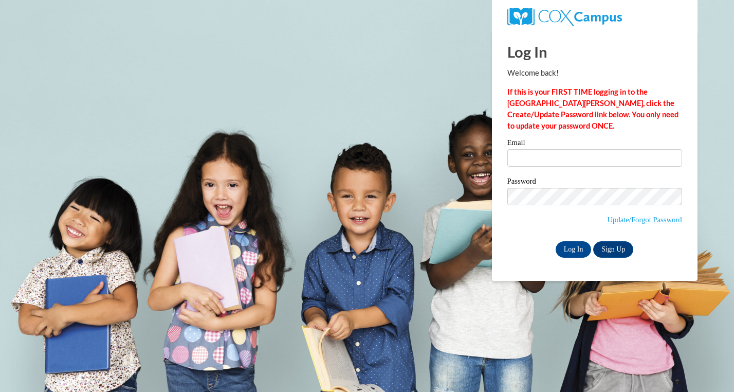 This screenshot has width=734, height=392. I want to click on a: COX Campus, so click(565, 16).